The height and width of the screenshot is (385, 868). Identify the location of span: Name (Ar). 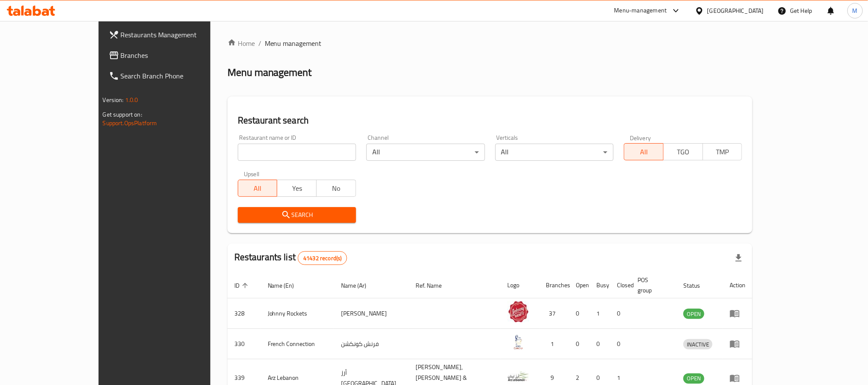
(359, 286).